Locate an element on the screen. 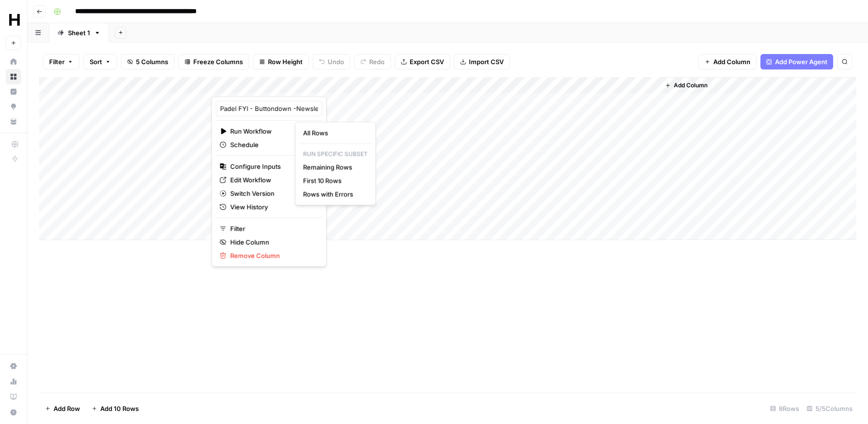 The image size is (868, 424). span: Rows with Errors is located at coordinates (333, 195).